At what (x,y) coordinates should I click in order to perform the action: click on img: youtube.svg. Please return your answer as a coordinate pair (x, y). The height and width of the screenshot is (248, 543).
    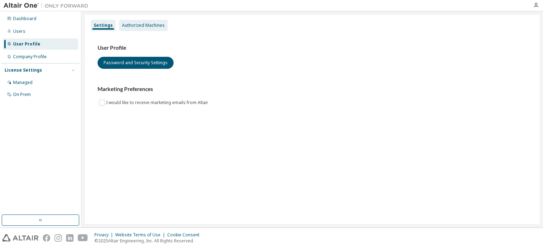
    Looking at the image, I should click on (83, 238).